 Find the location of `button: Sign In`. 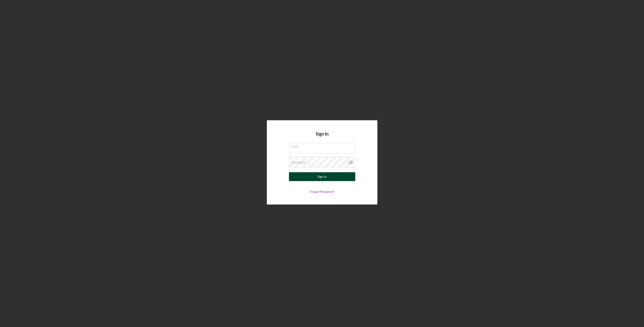

button: Sign In is located at coordinates (322, 177).